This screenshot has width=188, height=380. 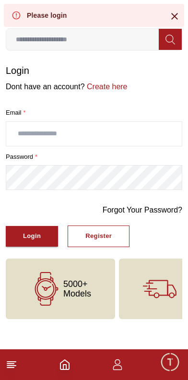 I want to click on label: password, so click(x=94, y=157).